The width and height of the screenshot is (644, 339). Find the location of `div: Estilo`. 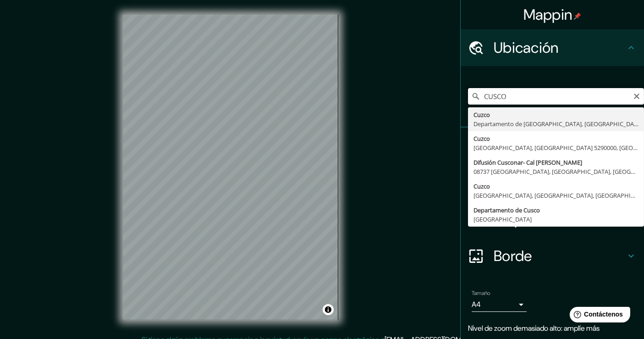

div: Estilo is located at coordinates (552, 182).